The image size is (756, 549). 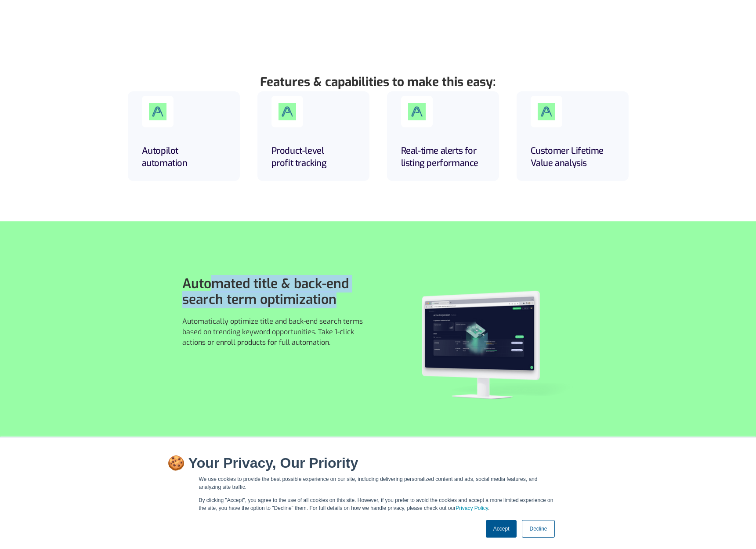 I want to click on h5: Real-time alerts for listing performance, so click(x=443, y=157).